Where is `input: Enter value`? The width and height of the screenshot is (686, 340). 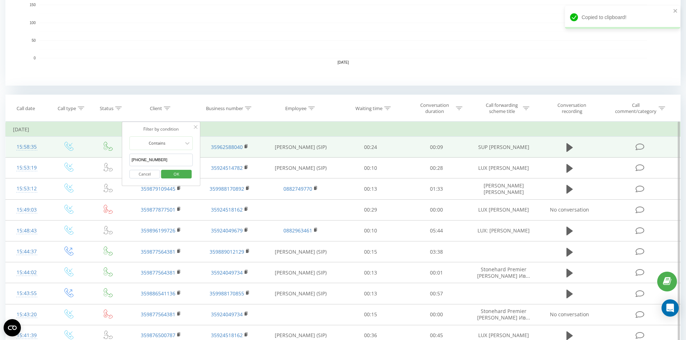
input: Enter value is located at coordinates (161, 160).